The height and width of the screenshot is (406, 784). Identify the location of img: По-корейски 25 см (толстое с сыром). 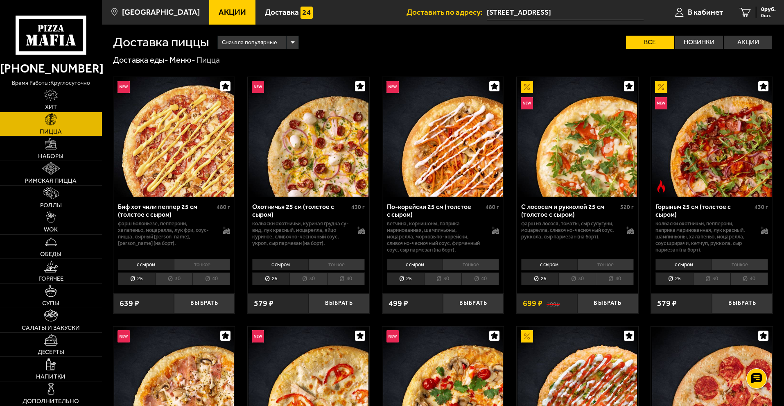
(443, 137).